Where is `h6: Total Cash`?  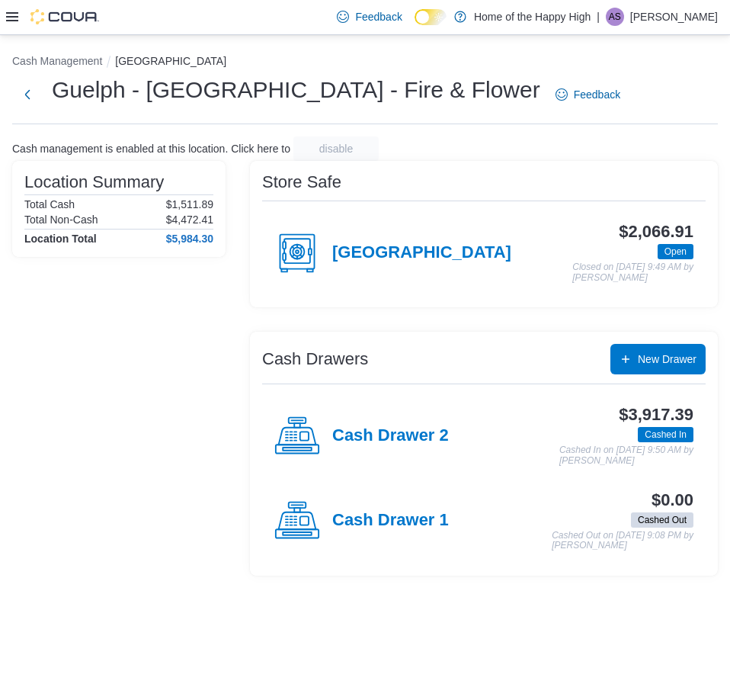
h6: Total Cash is located at coordinates (50, 204).